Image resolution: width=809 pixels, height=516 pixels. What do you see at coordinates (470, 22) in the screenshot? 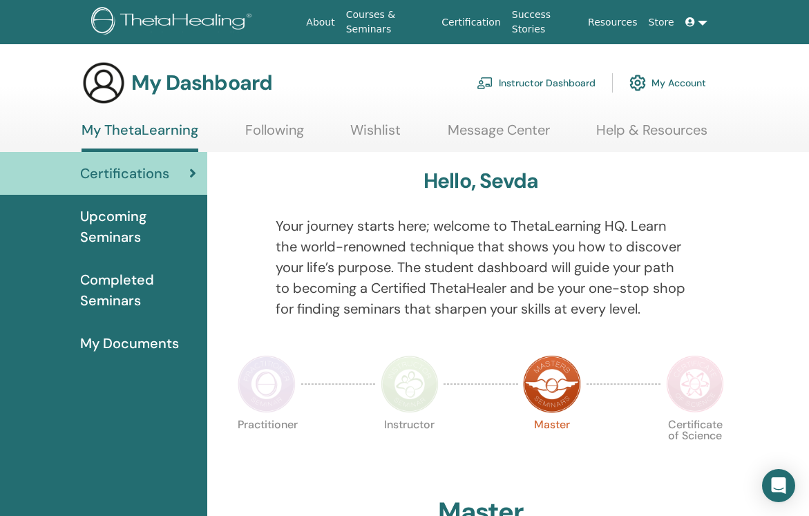
I see `a: Certification` at bounding box center [470, 22].